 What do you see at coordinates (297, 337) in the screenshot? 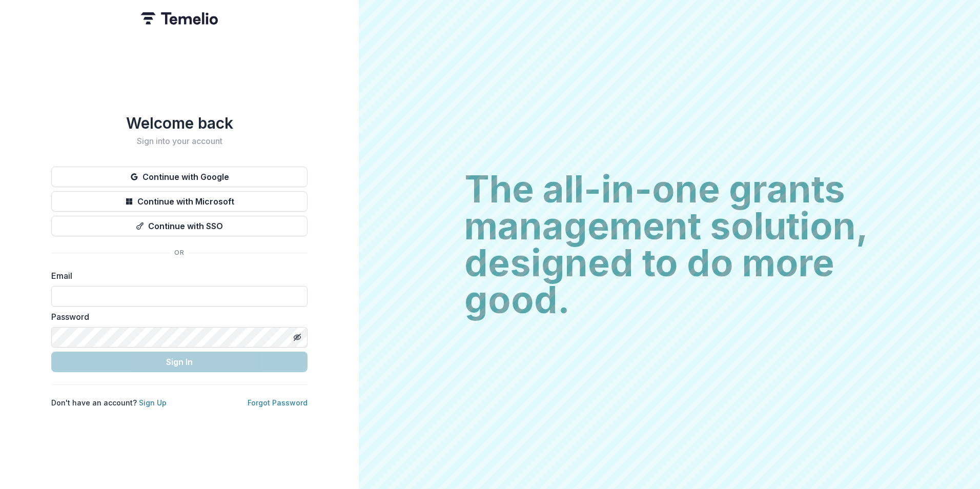
I see `button: Toggle password visibility` at bounding box center [297, 337].